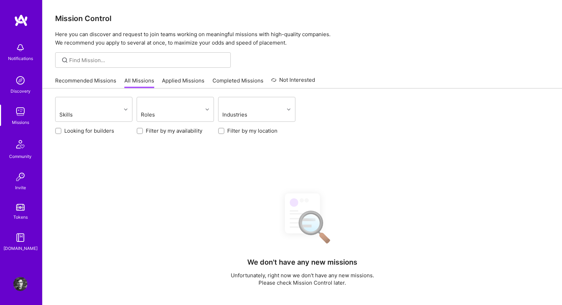 The width and height of the screenshot is (562, 305). I want to click on div: Skills, so click(77, 115).